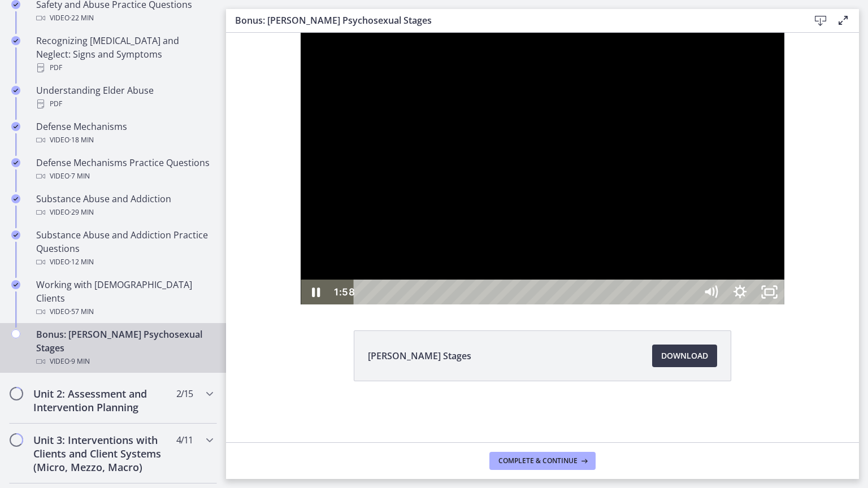 Image resolution: width=868 pixels, height=488 pixels. I want to click on span: Download, so click(685, 355).